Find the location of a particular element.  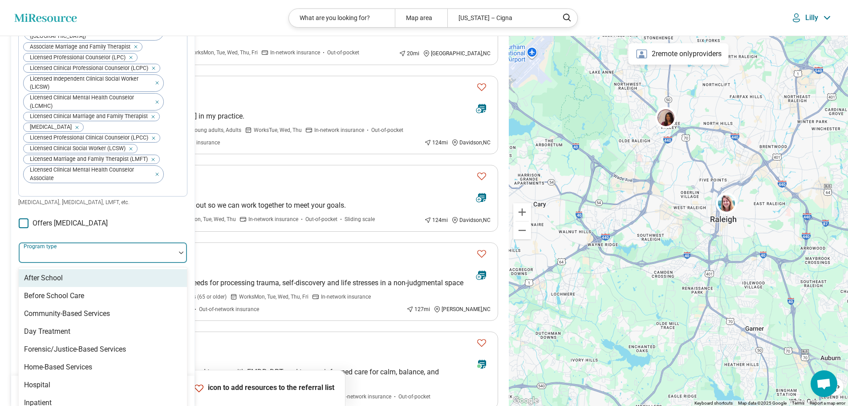

span: Licensed Clinical Social Worker (LCSW) is located at coordinates (76, 148).